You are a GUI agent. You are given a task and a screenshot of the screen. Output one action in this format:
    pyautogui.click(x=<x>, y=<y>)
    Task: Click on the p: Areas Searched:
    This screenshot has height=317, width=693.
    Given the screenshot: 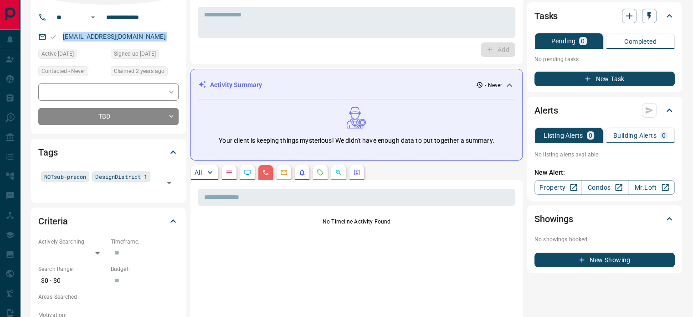 What is the action you would take?
    pyautogui.click(x=108, y=297)
    